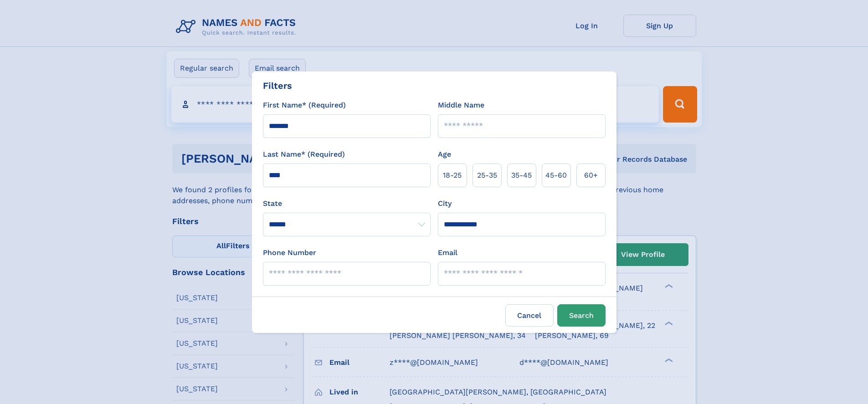 The width and height of the screenshot is (868, 404). I want to click on span: 35‑45, so click(521, 175).